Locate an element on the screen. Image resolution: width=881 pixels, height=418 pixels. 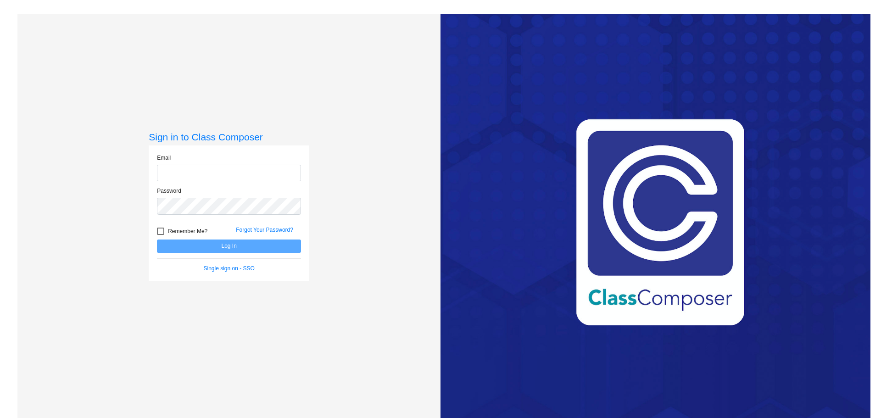
a: Forgot Your Password? is located at coordinates (264, 230).